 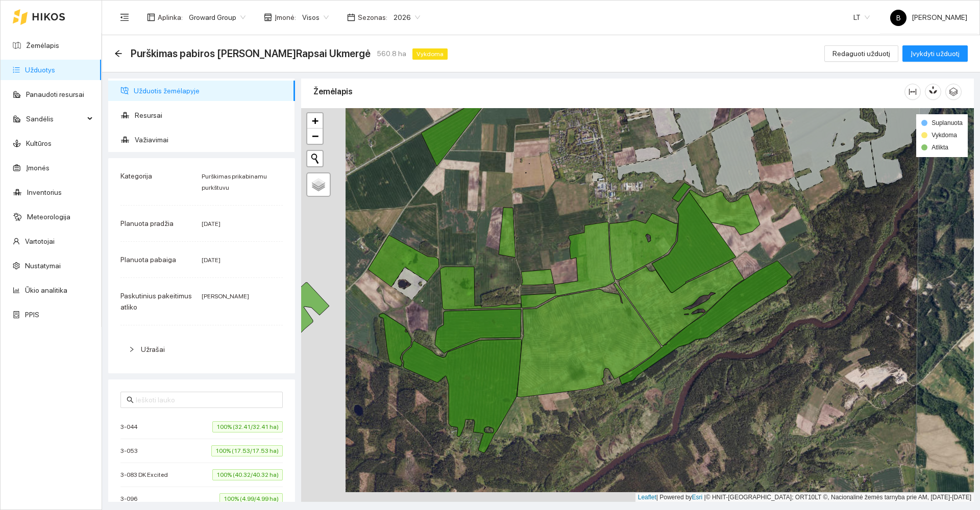 I want to click on span: Paskutinius pakeitimus atliko, so click(x=156, y=302).